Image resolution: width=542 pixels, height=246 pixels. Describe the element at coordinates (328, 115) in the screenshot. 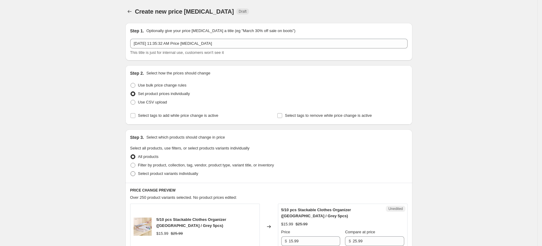

I see `span: Select tags to remove while price change is active` at that location.